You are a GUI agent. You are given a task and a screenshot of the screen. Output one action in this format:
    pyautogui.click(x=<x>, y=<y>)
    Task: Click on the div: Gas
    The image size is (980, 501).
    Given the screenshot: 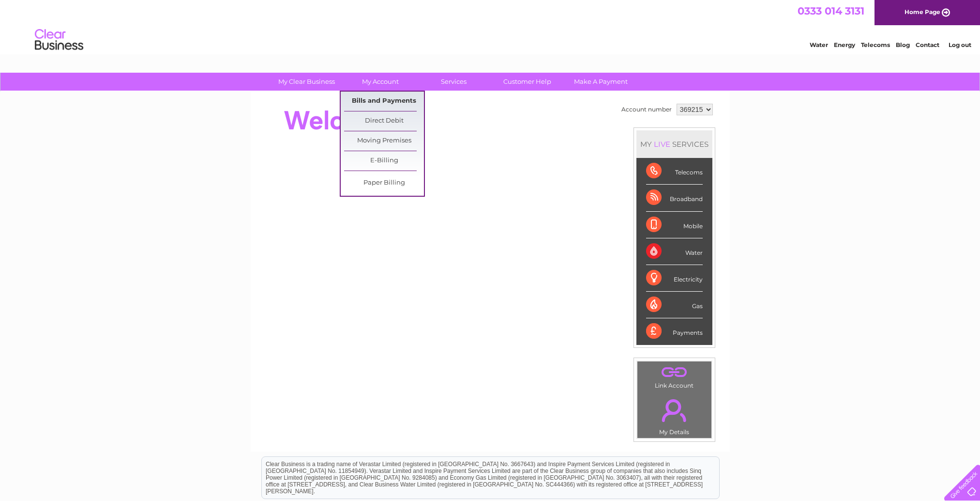 What is the action you would take?
    pyautogui.click(x=674, y=305)
    